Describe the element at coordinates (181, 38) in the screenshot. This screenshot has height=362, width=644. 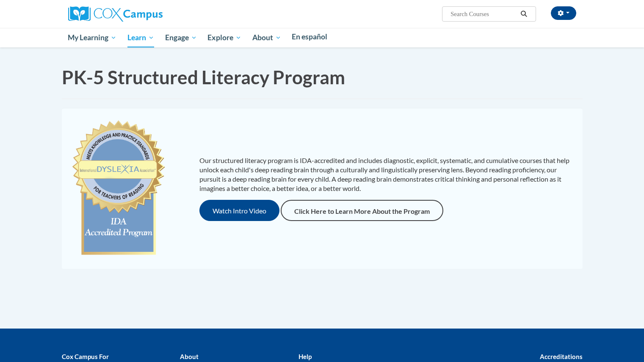
I see `a: Engage` at that location.